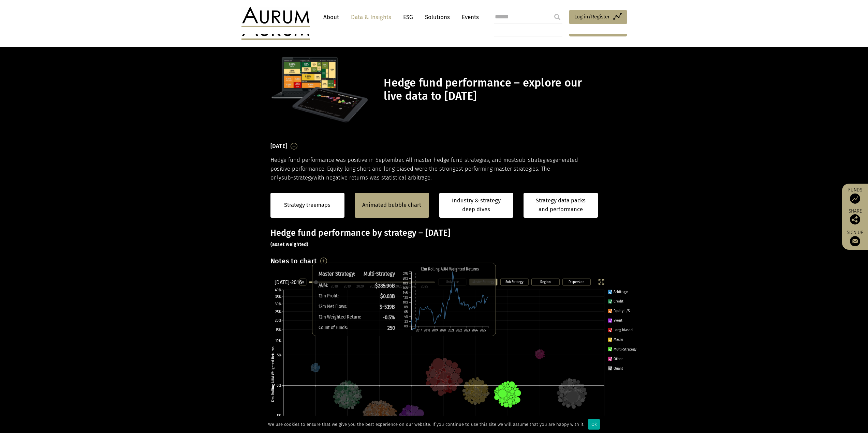 The height and width of the screenshot is (433, 868). Describe the element at coordinates (855, 238) in the screenshot. I see `a: Sign up` at that location.